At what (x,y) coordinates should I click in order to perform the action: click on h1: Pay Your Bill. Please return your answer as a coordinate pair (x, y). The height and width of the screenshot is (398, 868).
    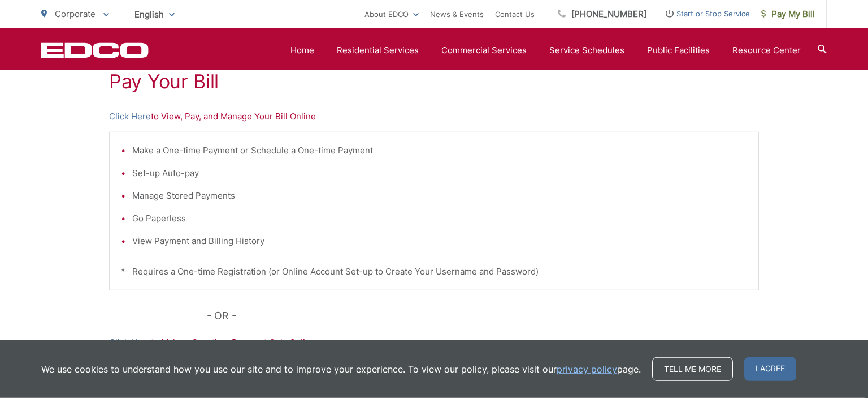
    Looking at the image, I should click on (434, 82).